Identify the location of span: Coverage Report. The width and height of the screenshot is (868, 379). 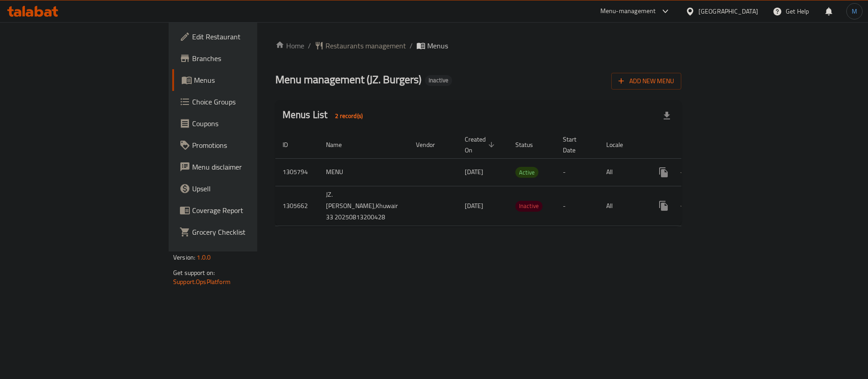
(249, 210).